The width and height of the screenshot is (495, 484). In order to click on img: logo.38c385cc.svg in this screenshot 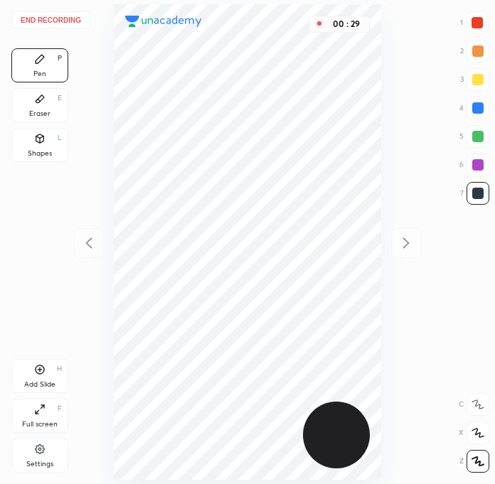, I will do `click(164, 21)`.